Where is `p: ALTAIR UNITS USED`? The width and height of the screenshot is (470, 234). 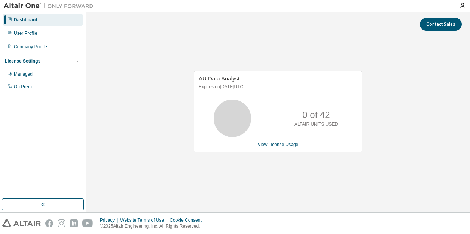
p: ALTAIR UNITS USED is located at coordinates (316, 124).